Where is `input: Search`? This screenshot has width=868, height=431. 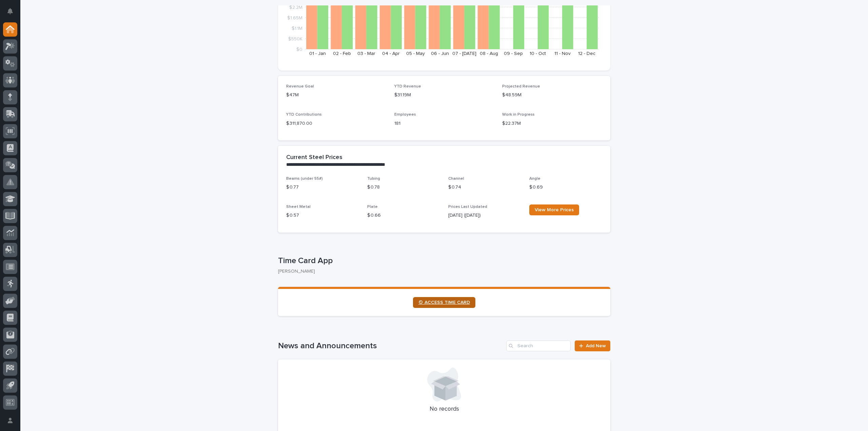 input: Search is located at coordinates (539, 346).